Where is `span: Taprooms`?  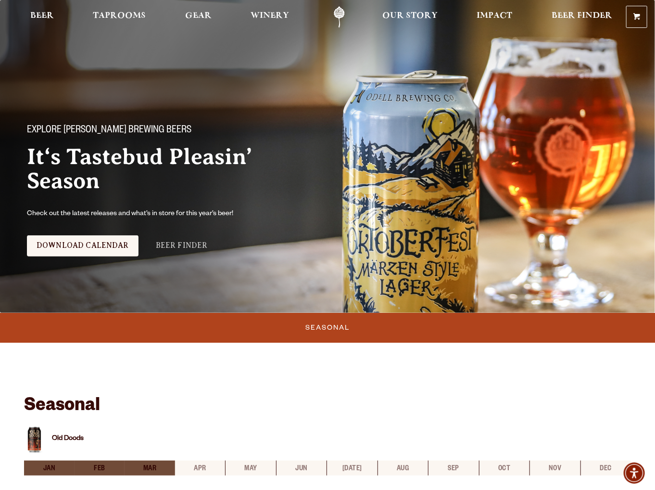
span: Taprooms is located at coordinates (119, 16).